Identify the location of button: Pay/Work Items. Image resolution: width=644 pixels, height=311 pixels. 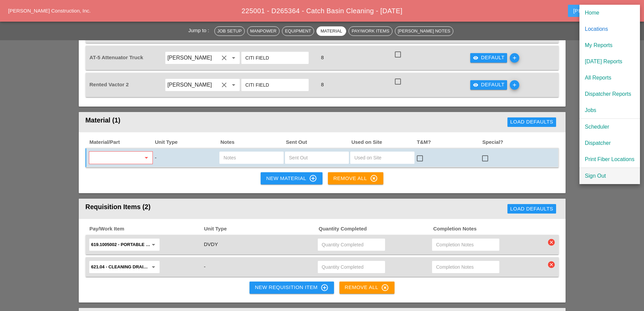
(370, 31).